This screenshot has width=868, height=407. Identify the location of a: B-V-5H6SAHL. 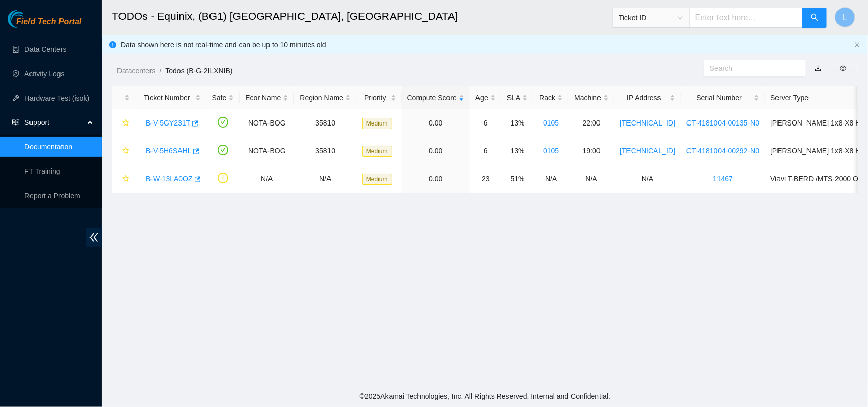
(168, 151).